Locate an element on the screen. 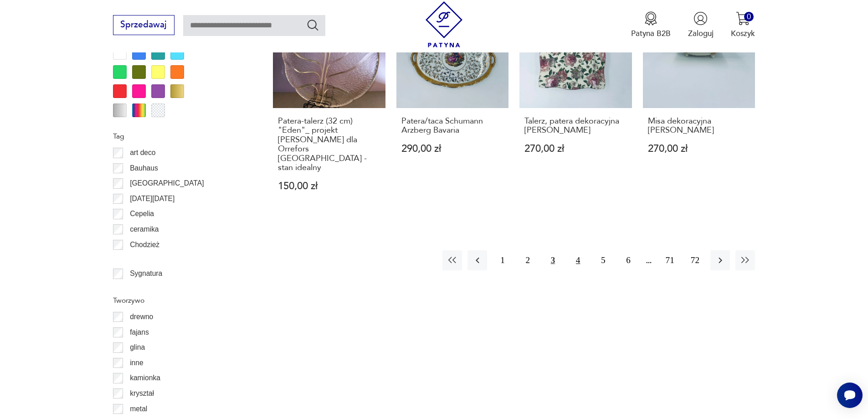 Image resolution: width=868 pixels, height=419 pixels. p: Bauhaus is located at coordinates (144, 168).